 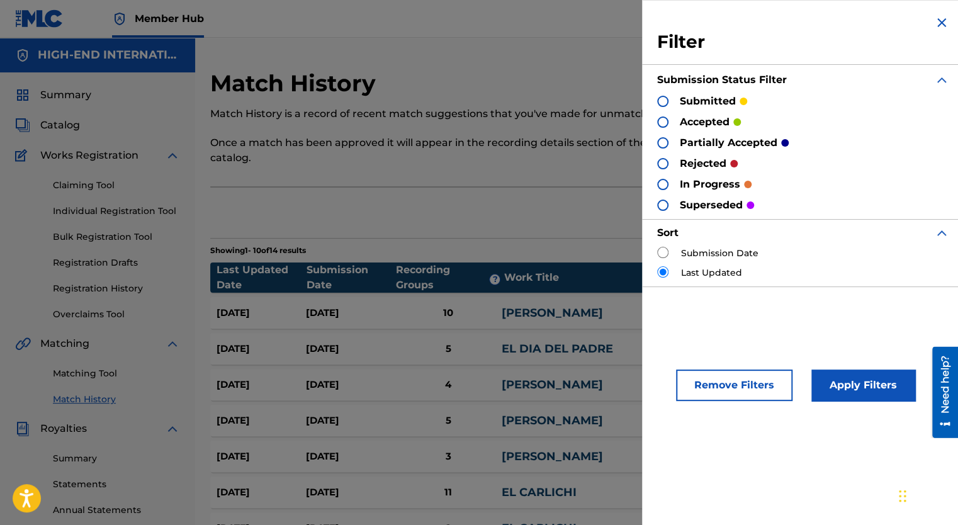 I want to click on div: Drag, so click(x=903, y=496).